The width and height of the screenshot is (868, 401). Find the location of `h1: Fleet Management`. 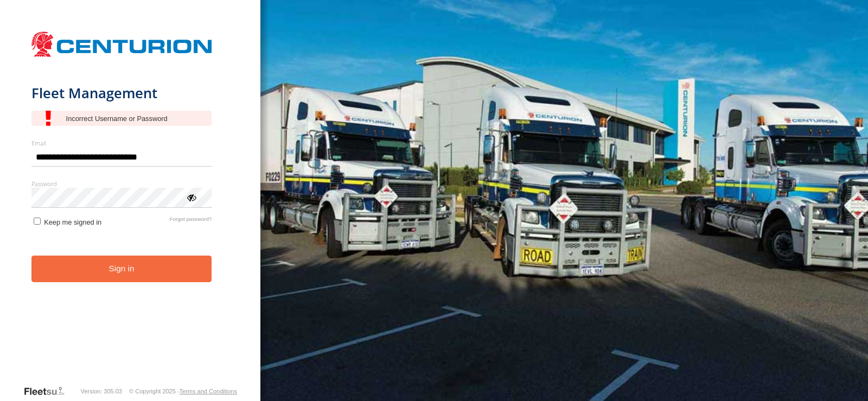

h1: Fleet Management is located at coordinates (122, 93).